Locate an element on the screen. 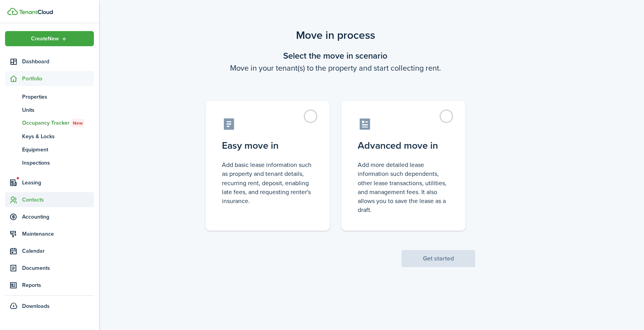 This screenshot has height=330, width=644. scenario-title: Move in process is located at coordinates (336, 35).